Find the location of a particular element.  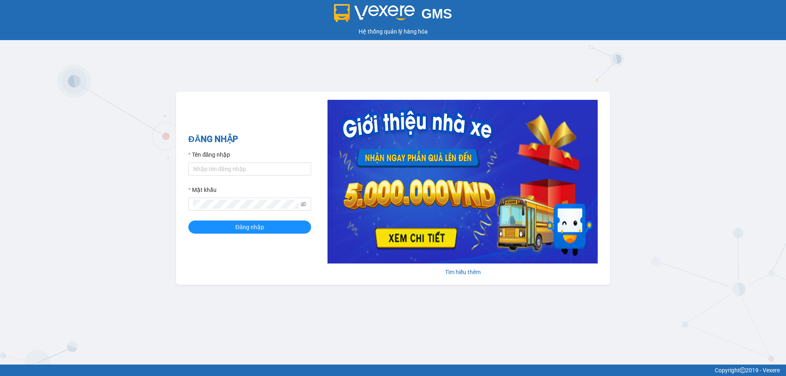

span: Đăng nhập is located at coordinates (250, 227).